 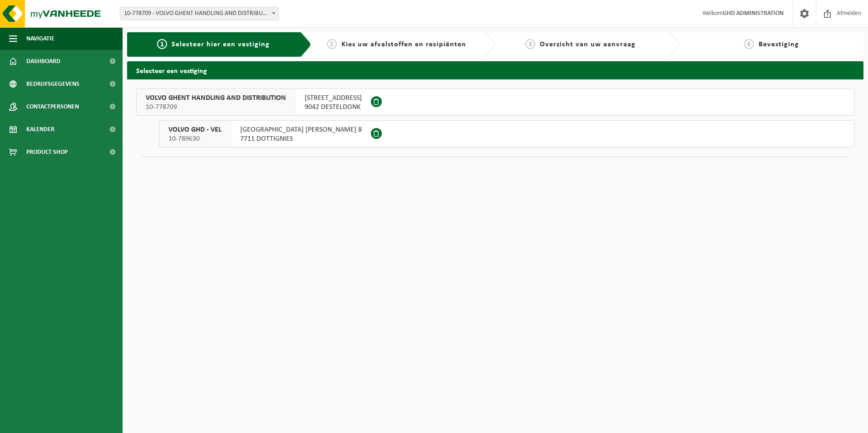 I want to click on span: Overzicht van uw aanvraag, so click(x=587, y=45).